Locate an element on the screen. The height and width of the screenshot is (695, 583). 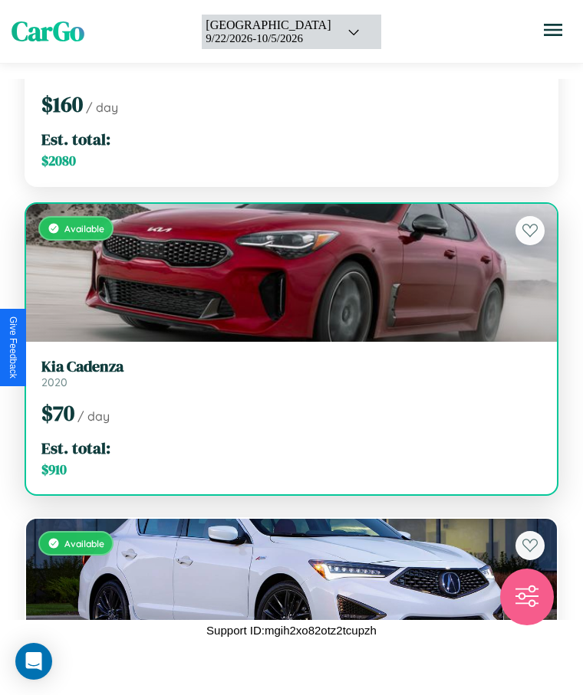
span: $ 910 is located at coordinates (54, 470).